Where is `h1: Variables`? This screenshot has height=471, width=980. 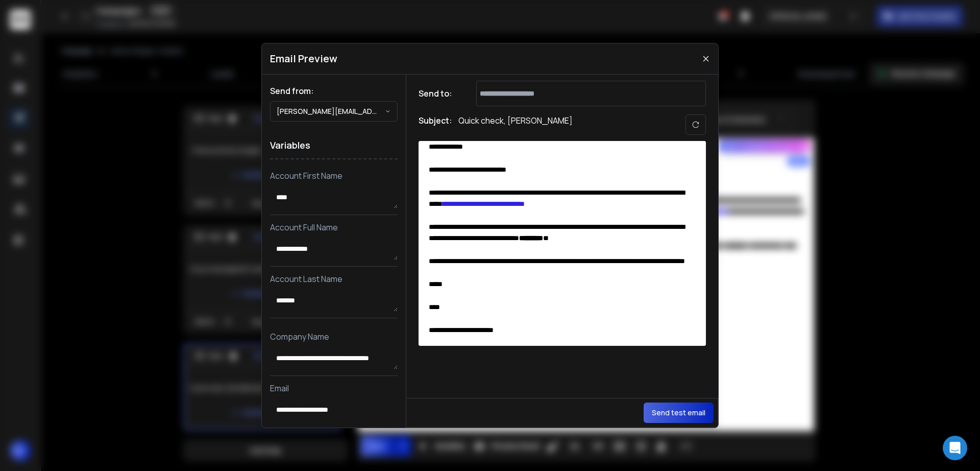
h1: Variables is located at coordinates (334, 146).